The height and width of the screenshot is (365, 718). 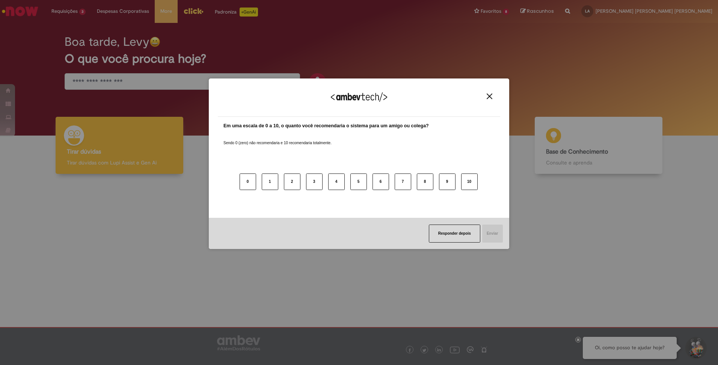 What do you see at coordinates (337, 182) in the screenshot?
I see `button: 4` at bounding box center [337, 182].